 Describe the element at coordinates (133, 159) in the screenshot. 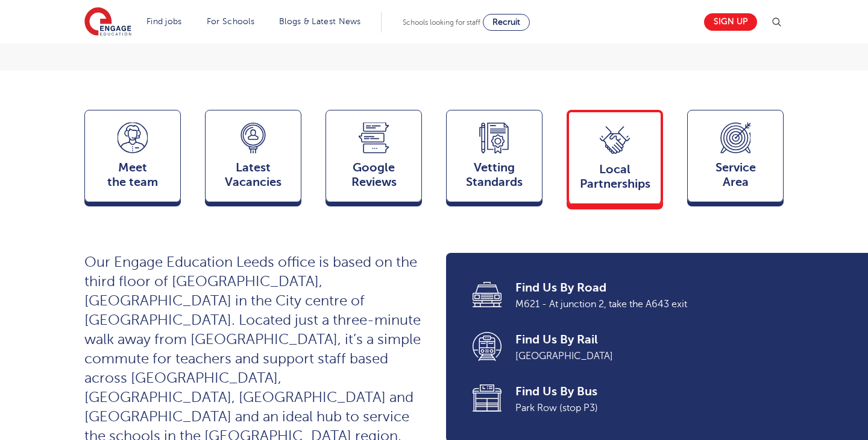

I see `a: Meetthe team` at that location.